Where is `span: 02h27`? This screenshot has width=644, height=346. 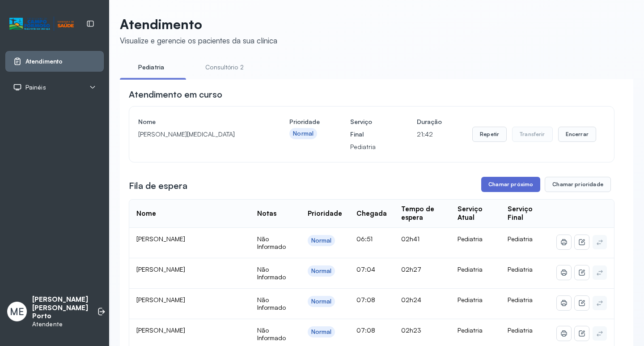 span: 02h27 is located at coordinates (411, 269).